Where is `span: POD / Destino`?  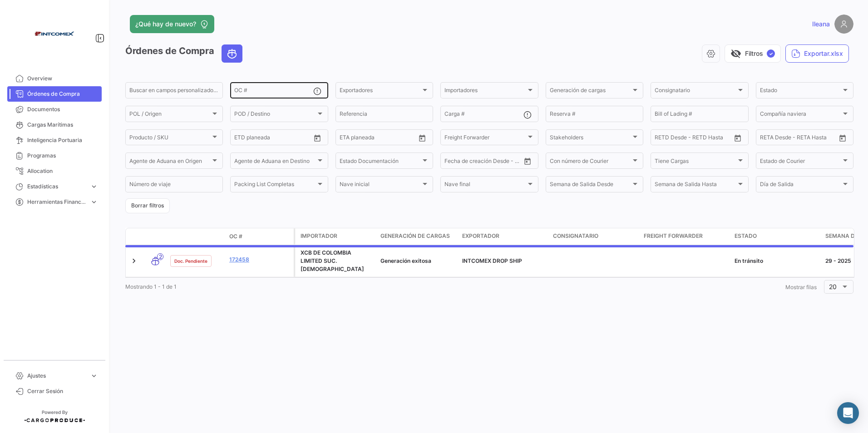 span: POD / Destino is located at coordinates (274, 116).